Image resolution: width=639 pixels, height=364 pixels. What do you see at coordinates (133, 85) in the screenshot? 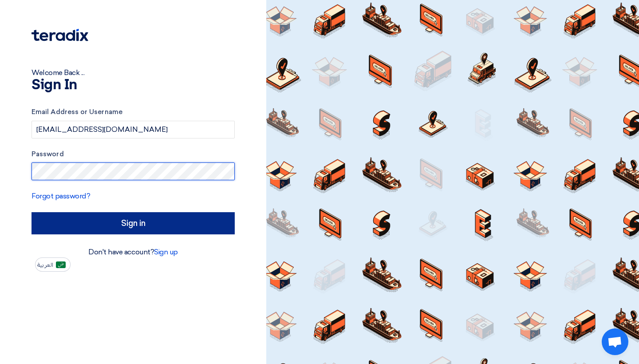
I see `h1: Sign In` at bounding box center [133, 85].